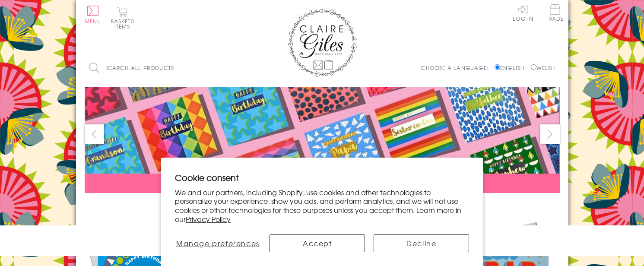 The height and width of the screenshot is (266, 644). Describe the element at coordinates (457, 68) in the screenshot. I see `p: Choose a language:` at that location.